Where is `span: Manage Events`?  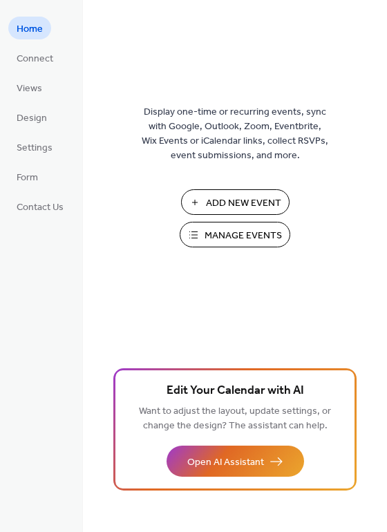 span: Manage Events is located at coordinates (243, 236).